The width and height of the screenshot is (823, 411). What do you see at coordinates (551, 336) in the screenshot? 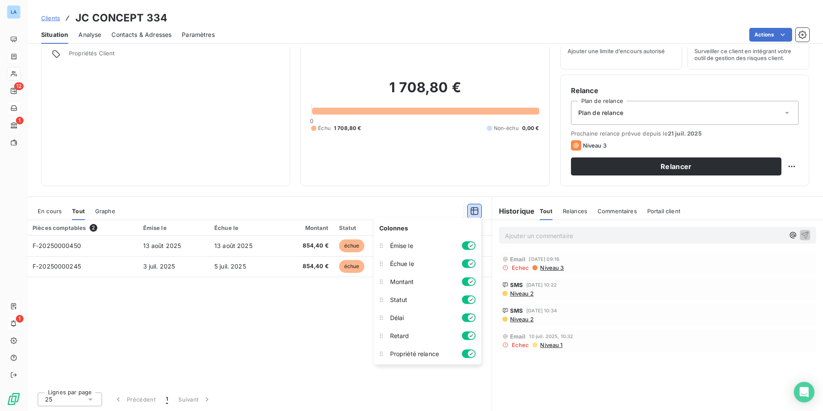
I see `span: 10 juil. 2025, 10:32` at bounding box center [551, 336].